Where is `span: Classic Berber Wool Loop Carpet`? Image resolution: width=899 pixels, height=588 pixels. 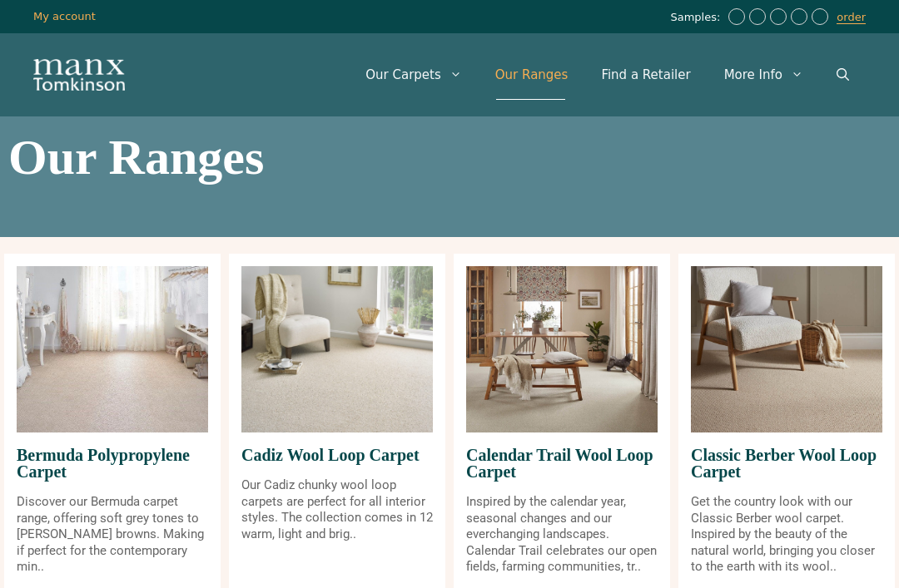
span: Classic Berber Wool Loop Carpet is located at coordinates (787, 463).